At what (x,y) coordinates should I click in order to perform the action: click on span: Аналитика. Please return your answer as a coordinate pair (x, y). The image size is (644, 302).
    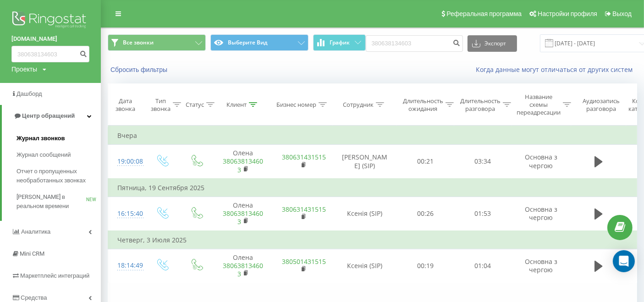
    Looking at the image, I should click on (36, 232).